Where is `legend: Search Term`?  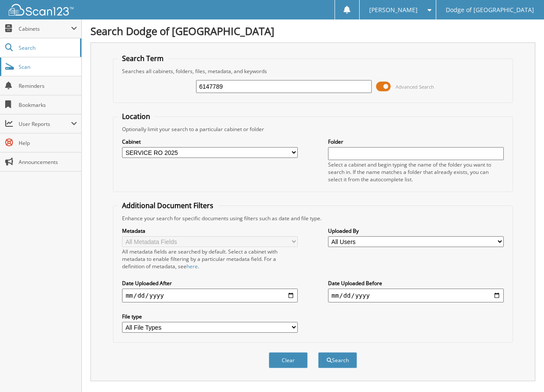
legend: Search Term is located at coordinates (143, 59).